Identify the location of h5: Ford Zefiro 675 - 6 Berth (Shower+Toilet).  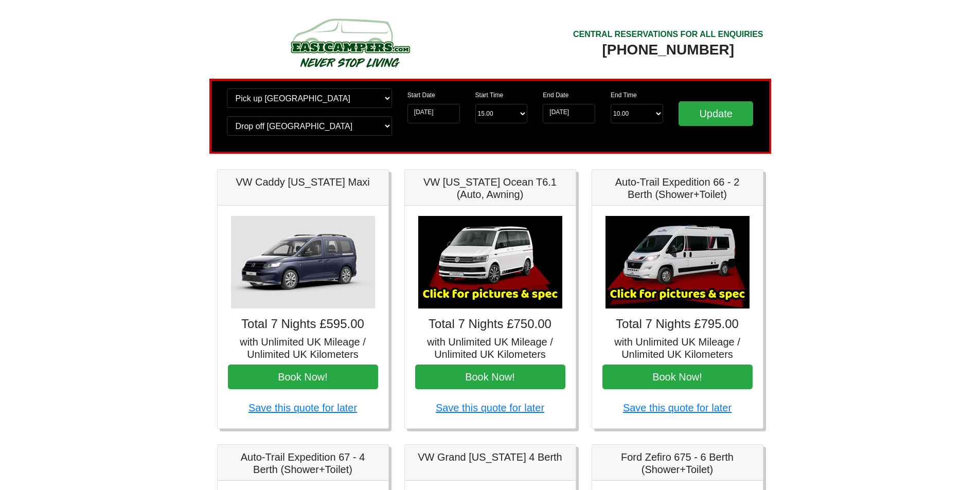
(677, 464).